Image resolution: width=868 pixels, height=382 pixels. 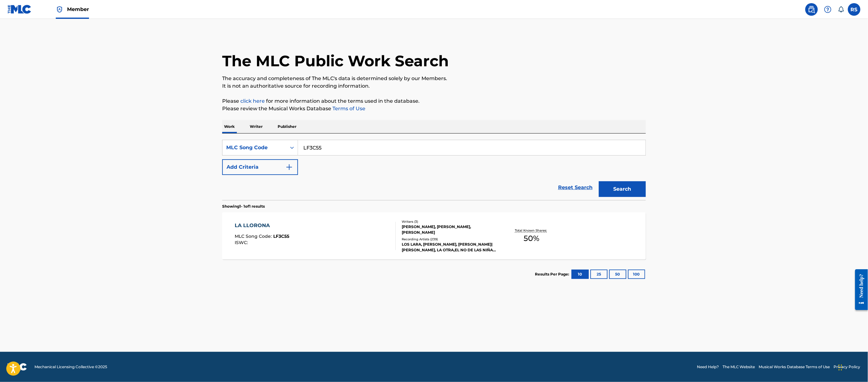 What do you see at coordinates (434, 109) in the screenshot?
I see `p: Please review the Musical Works Database` at bounding box center [434, 109].